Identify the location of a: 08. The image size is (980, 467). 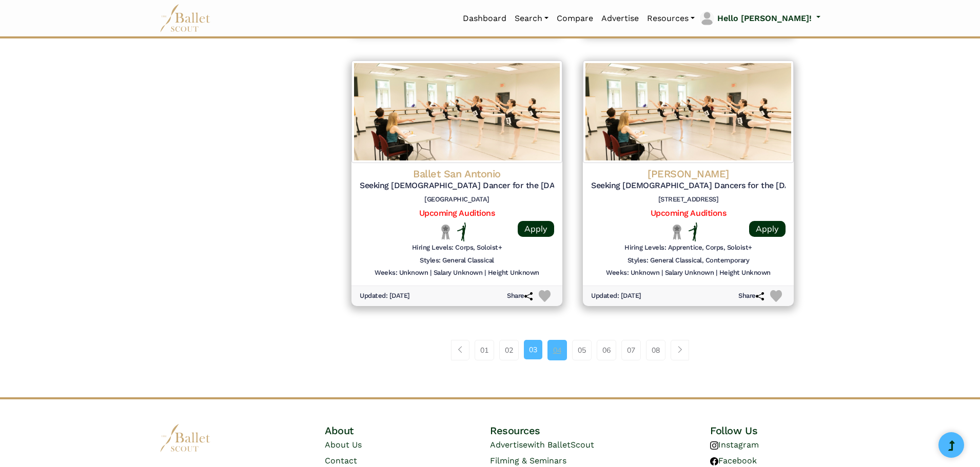
(656, 350).